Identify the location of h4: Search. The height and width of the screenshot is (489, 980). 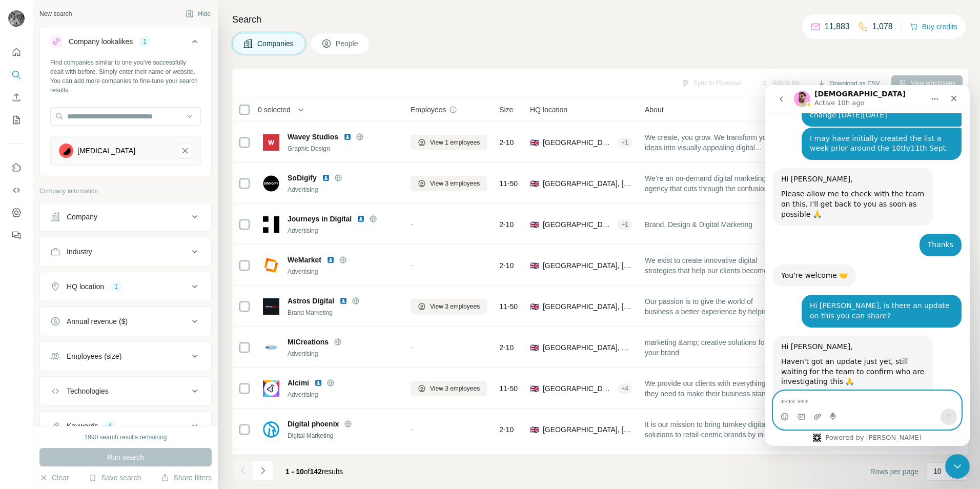
(599, 19).